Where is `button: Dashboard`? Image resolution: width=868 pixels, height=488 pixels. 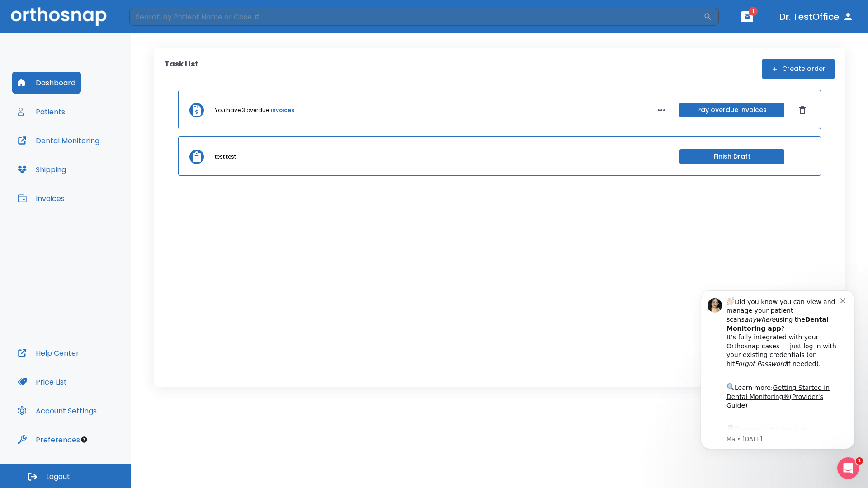 button: Dashboard is located at coordinates (47, 83).